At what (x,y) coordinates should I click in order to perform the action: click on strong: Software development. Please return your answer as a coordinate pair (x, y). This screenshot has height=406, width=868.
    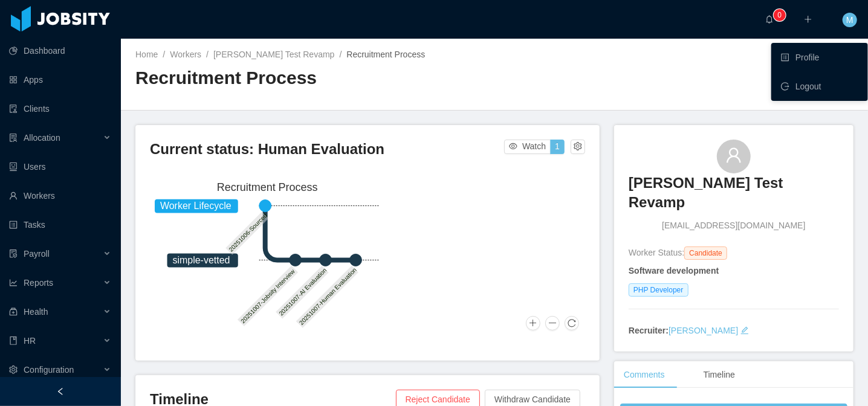
    Looking at the image, I should click on (673, 271).